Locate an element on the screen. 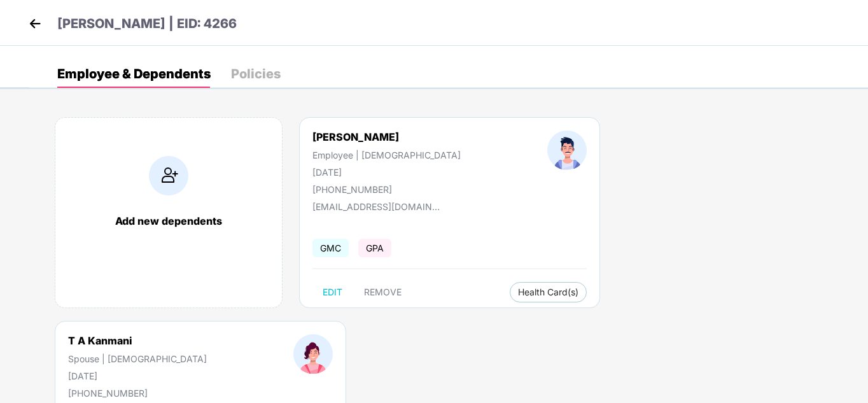 This screenshot has width=868, height=403. img: addIcon is located at coordinates (168, 176).